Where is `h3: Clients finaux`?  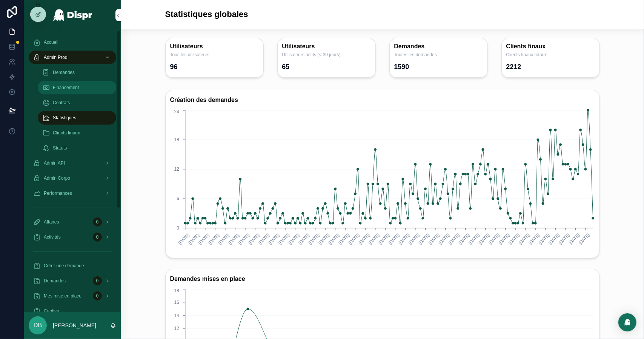 h3: Clients finaux is located at coordinates (551, 47).